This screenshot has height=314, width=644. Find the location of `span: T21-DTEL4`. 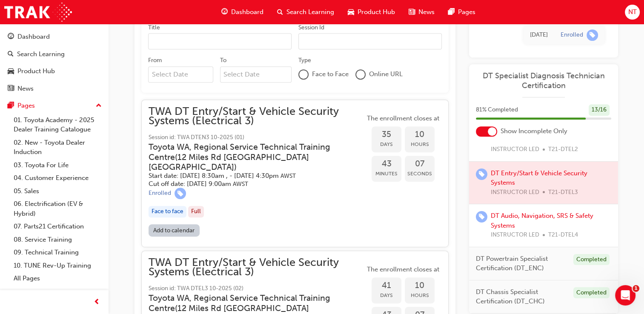

span: T21-DTEL4 is located at coordinates (563, 235).